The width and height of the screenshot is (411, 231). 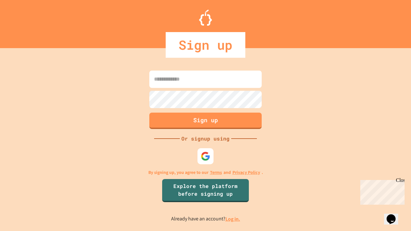 I want to click on button: Sign up, so click(x=205, y=121).